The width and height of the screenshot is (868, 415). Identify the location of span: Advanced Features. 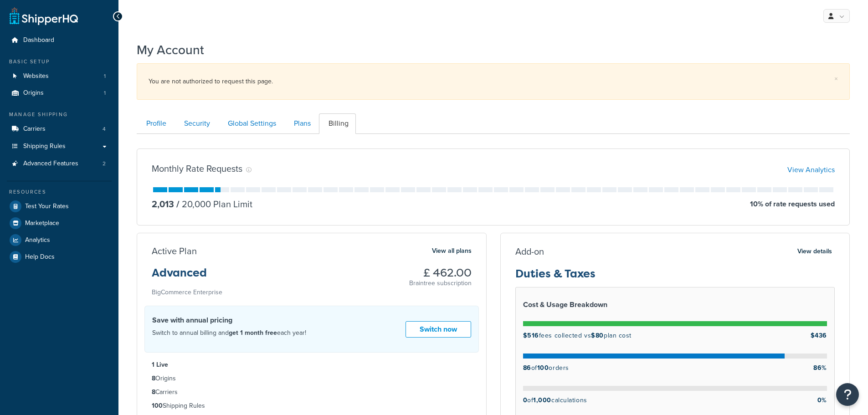
(51, 163).